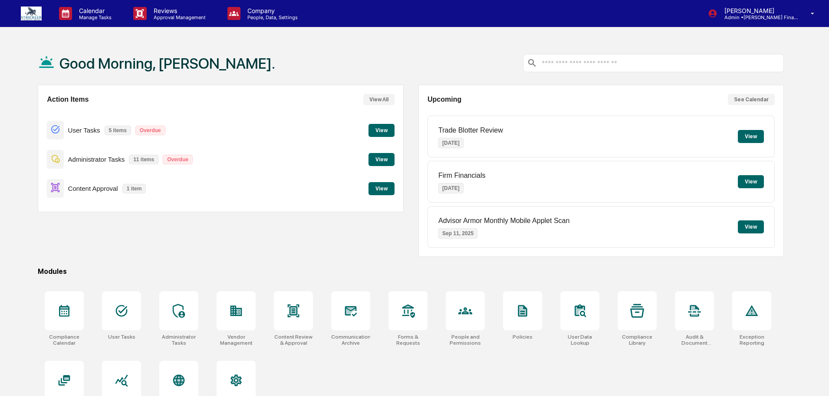 Image resolution: width=829 pixels, height=396 pixels. I want to click on p: Reviews, so click(178, 10).